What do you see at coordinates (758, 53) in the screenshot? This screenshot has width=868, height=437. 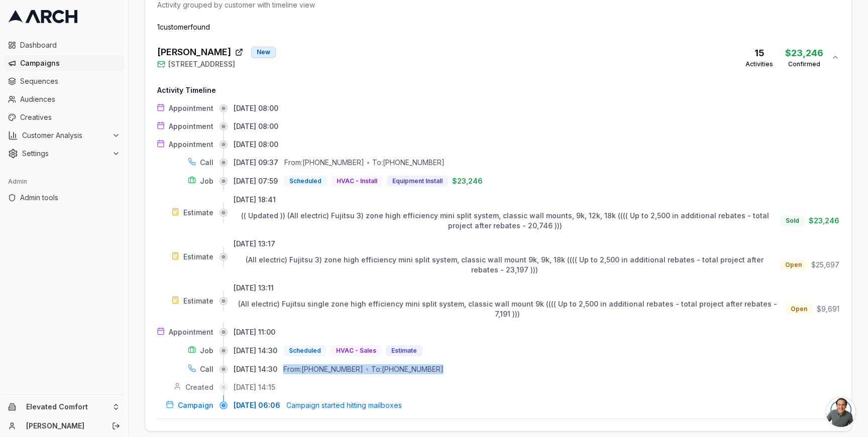 I see `div: 15` at bounding box center [758, 53].